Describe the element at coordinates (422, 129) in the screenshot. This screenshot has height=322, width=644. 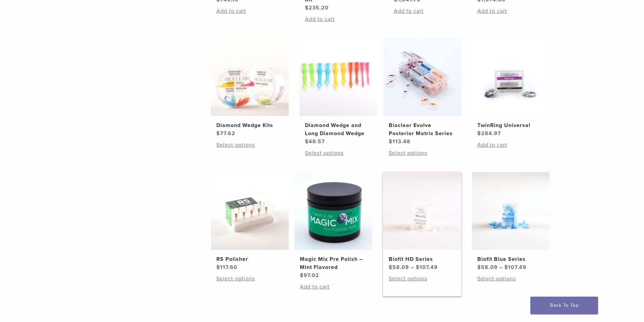
I see `h2: Bioclear Evolve Posterior Matrix Series` at that location.